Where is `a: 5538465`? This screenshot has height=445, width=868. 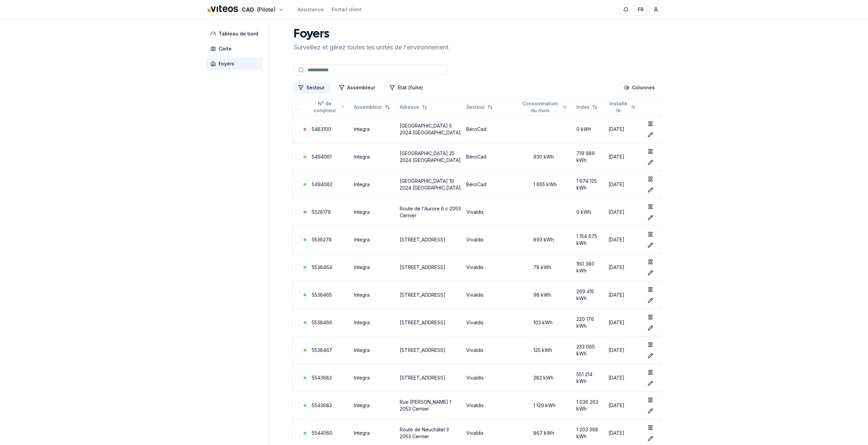 a: 5538465 is located at coordinates (321, 294).